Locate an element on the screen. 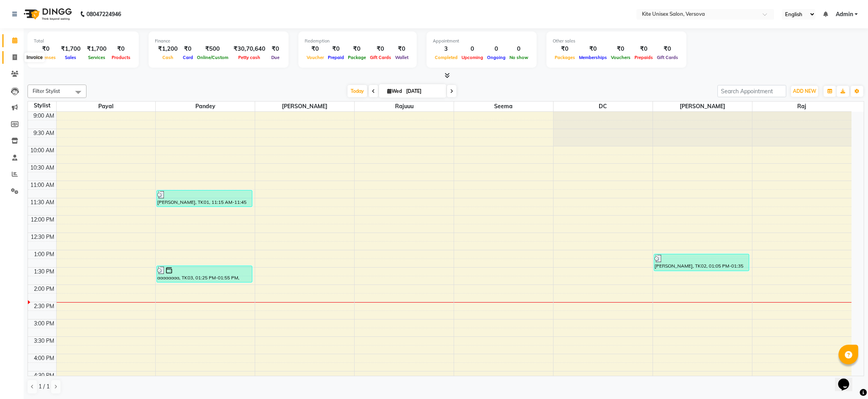 The width and height of the screenshot is (868, 399). span: Memberships is located at coordinates (593, 57).